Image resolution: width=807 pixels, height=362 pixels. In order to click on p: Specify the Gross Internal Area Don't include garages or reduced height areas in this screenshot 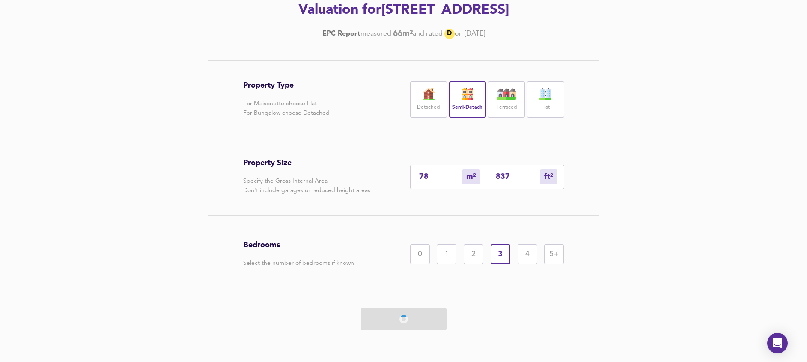, I will do `click(307, 186)`.